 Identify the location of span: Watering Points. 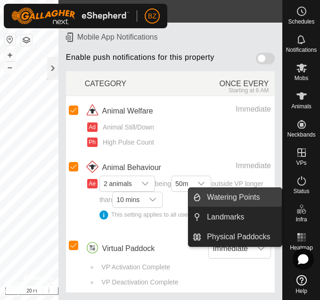
(233, 197).